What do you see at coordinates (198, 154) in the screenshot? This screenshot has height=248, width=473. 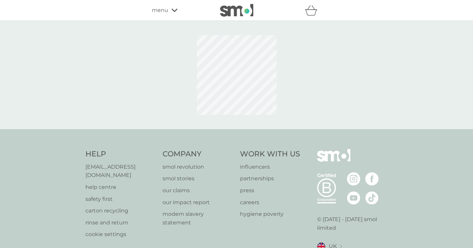 I see `h4: Company` at bounding box center [198, 154].